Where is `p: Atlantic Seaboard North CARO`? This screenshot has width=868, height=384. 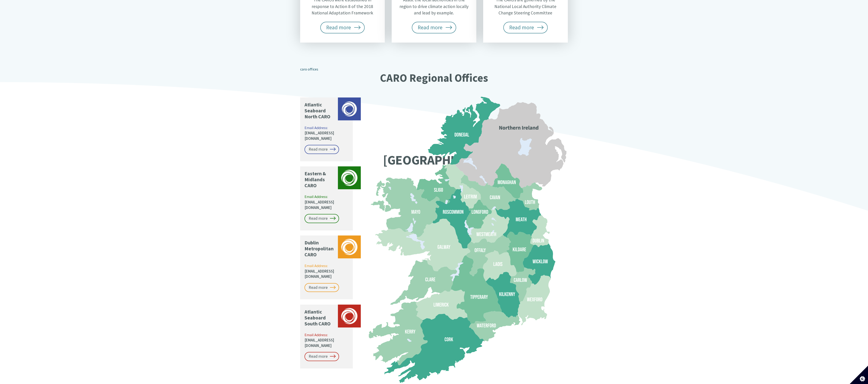 p: Atlantic Seaboard North CARO is located at coordinates (320, 111).